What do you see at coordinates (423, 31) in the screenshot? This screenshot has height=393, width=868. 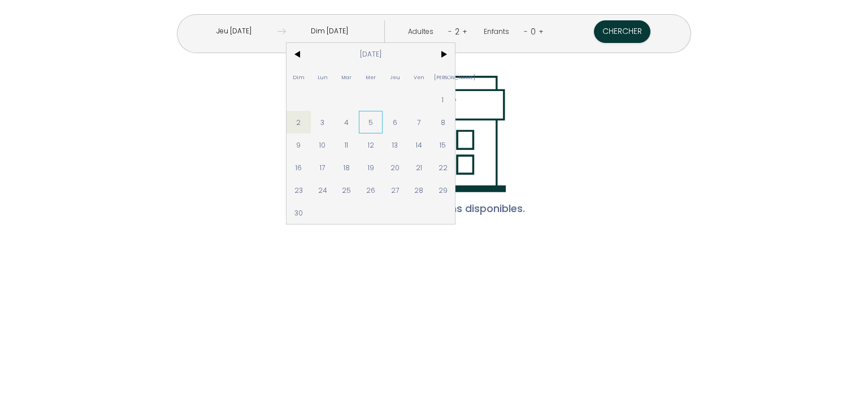 I see `div: Adultes` at bounding box center [423, 31].